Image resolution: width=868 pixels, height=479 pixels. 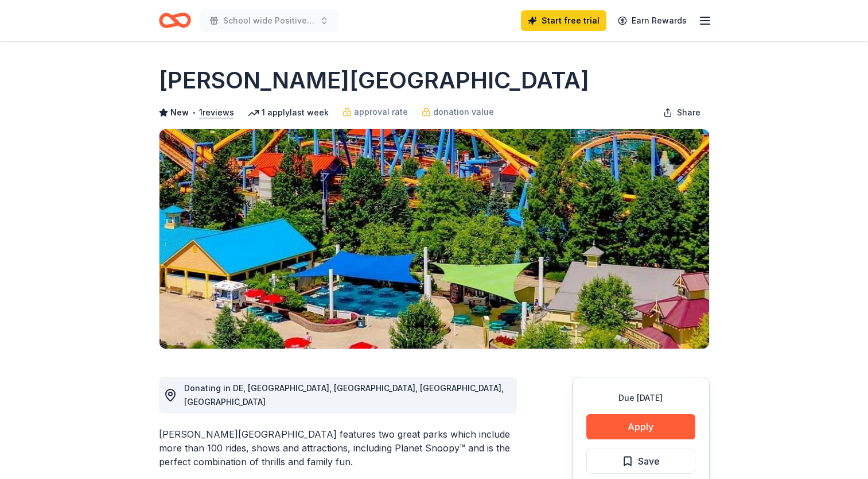 I want to click on span: donation value, so click(x=463, y=112).